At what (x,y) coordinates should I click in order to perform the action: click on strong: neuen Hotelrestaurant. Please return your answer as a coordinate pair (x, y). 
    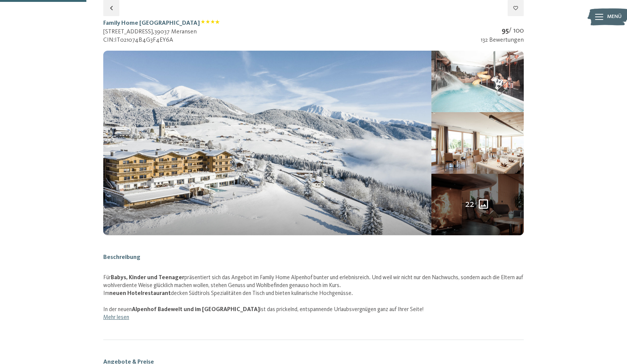
    Looking at the image, I should click on (140, 294).